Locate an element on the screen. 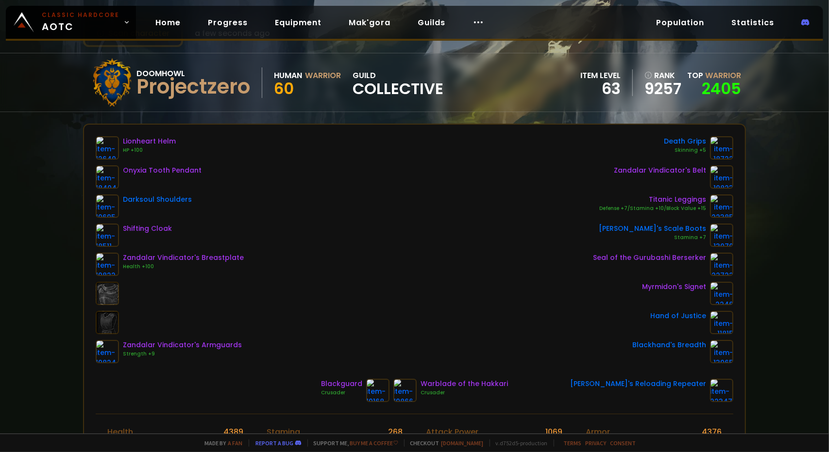  div: rank is located at coordinates (663, 75).